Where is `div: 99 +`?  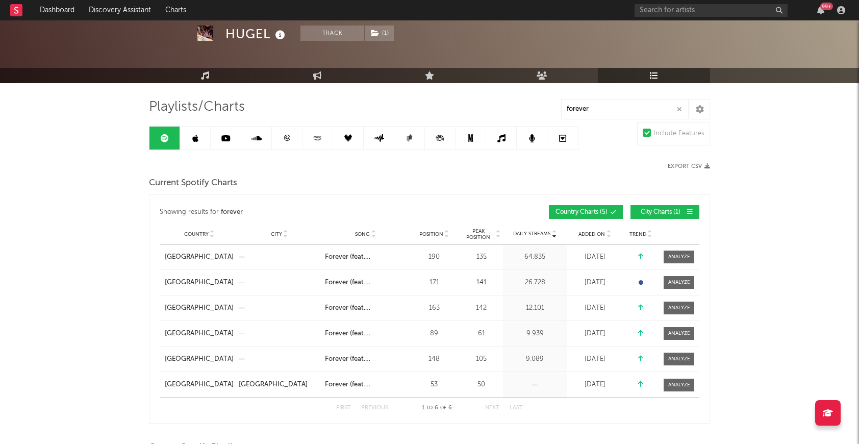
div: 99 + is located at coordinates (826, 6).